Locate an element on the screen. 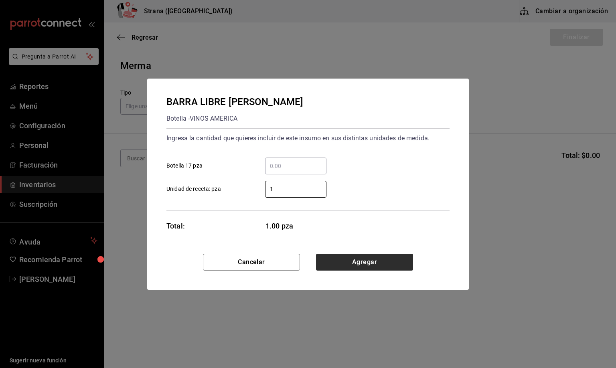 The image size is (616, 368). span: Botella 17 pza is located at coordinates (184, 166).